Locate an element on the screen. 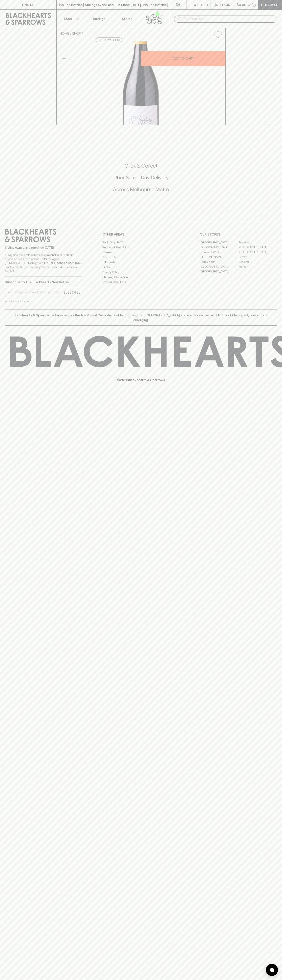  p: FIND US is located at coordinates (28, 5).